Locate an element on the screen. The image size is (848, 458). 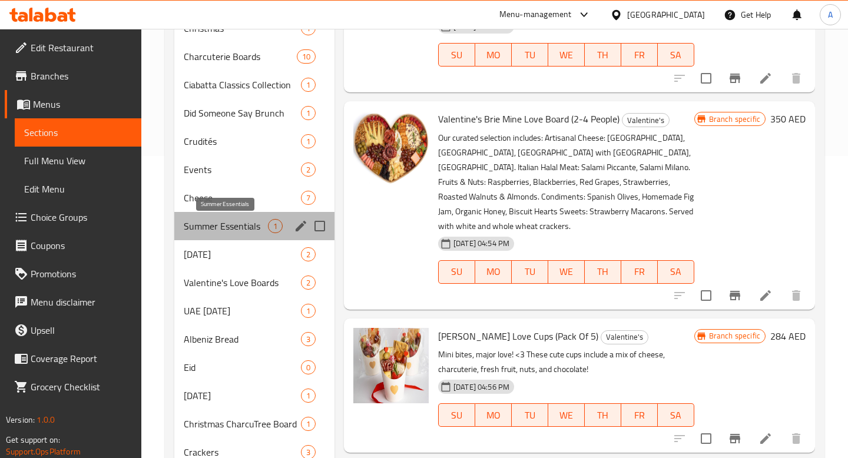
p: Mini bites, major love! <3 These cute cups include a mix of cheese, charcuterie, fresh fruit, nut... is located at coordinates (566, 362).